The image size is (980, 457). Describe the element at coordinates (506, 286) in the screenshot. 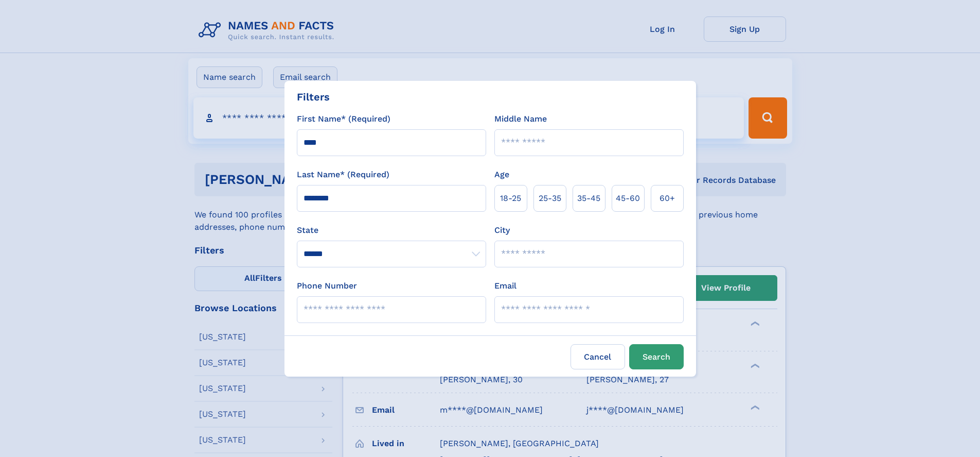

I see `label: Email` at that location.